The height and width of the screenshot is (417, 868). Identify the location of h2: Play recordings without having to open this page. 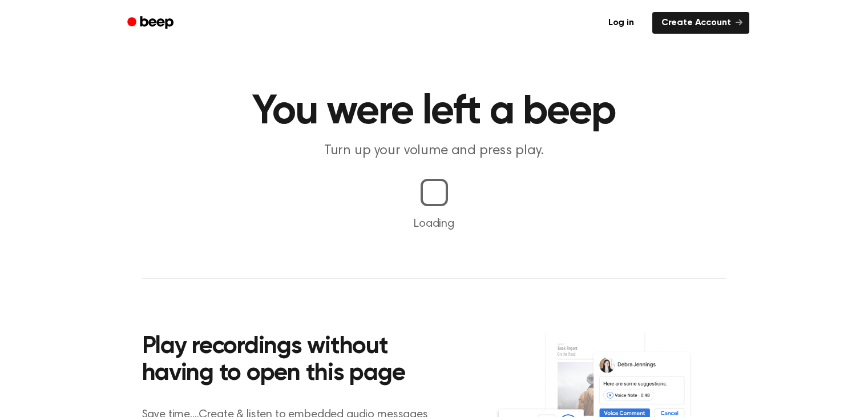
(296, 360).